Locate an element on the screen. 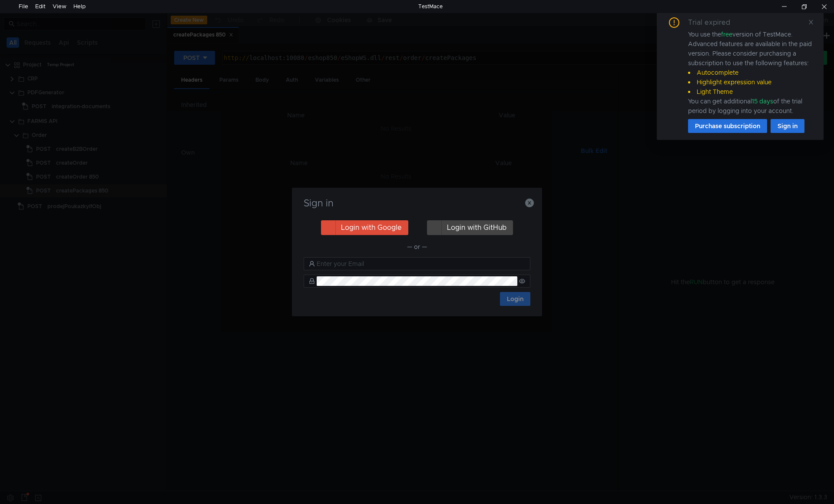 This screenshot has width=834, height=504. li: Light Theme is located at coordinates (750, 92).